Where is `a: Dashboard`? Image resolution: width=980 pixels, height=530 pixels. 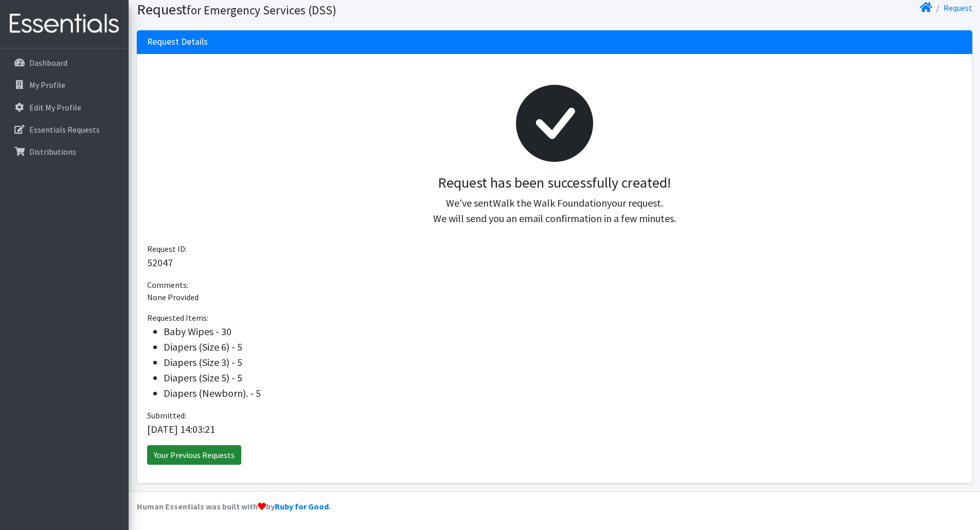
a: Dashboard is located at coordinates (64, 63).